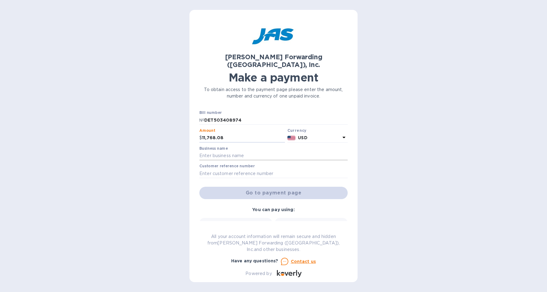  What do you see at coordinates (207, 131) in the screenshot?
I see `label: Amount` at bounding box center [207, 131].